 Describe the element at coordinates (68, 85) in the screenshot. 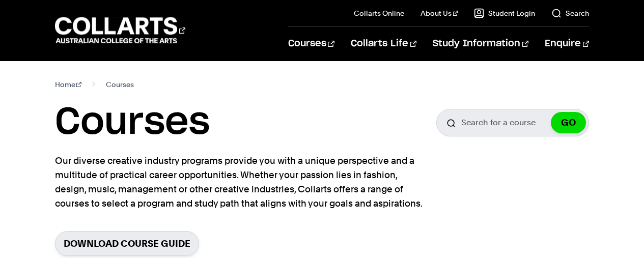

I see `a: Home` at that location.